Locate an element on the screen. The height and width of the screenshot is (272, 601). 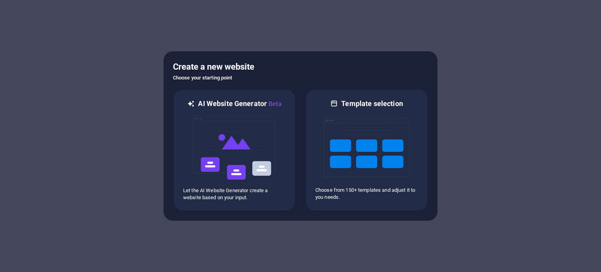
h6: Choose your starting point is located at coordinates (300, 78).